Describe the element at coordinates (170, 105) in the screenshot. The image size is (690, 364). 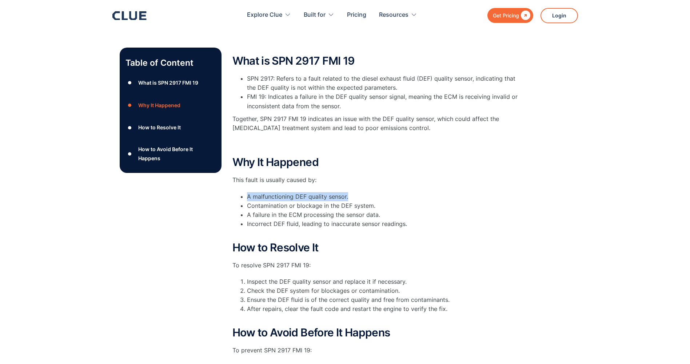
I see `a: ●Why It Happened` at that location.